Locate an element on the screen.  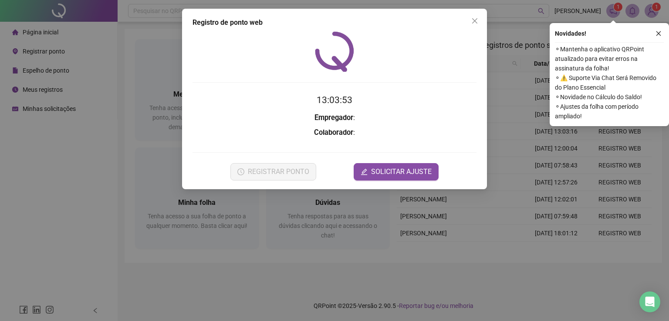
button: editSOLICITAR AJUSTE is located at coordinates (396, 172).